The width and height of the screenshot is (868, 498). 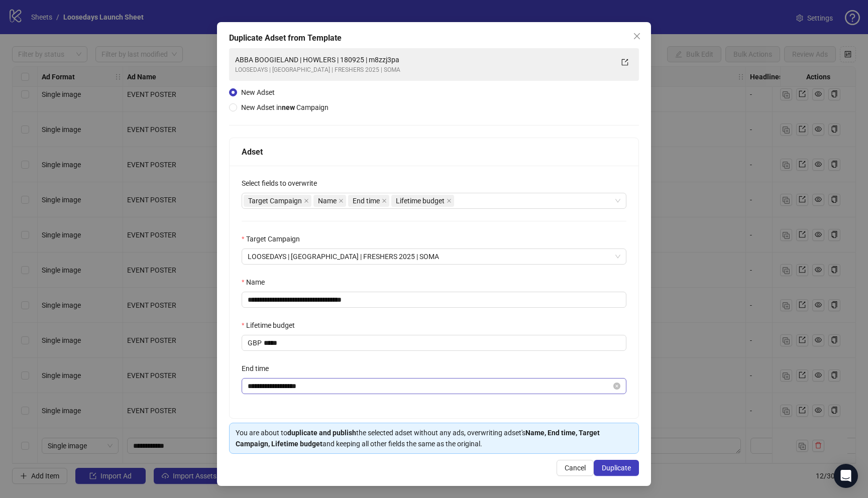 What do you see at coordinates (434, 300) in the screenshot?
I see `input: Name` at bounding box center [434, 300].